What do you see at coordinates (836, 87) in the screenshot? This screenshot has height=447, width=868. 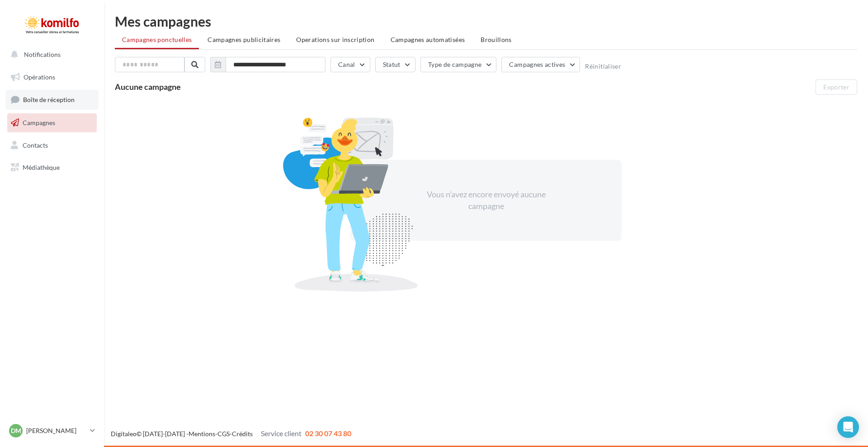 I see `button: Exporter` at bounding box center [836, 87].